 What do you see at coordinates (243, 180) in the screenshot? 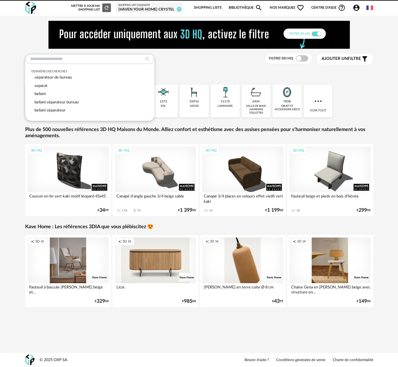
I see `a: 3D HQ Canapé 3/4 places en velours effet vieilli vert kaki 16 €1 19900` at bounding box center [243, 180].